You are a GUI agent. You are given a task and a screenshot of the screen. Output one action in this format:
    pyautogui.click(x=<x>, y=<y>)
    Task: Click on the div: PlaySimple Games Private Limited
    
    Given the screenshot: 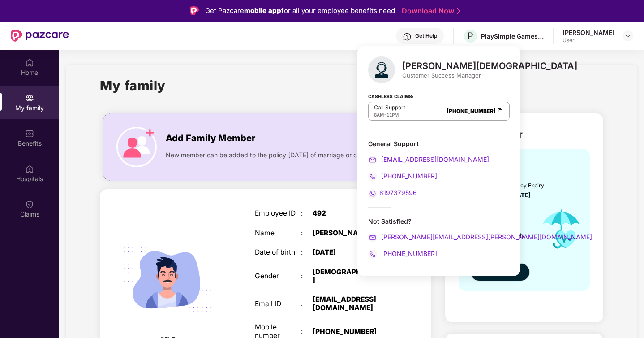 What is the action you would take?
    pyautogui.click(x=512, y=36)
    